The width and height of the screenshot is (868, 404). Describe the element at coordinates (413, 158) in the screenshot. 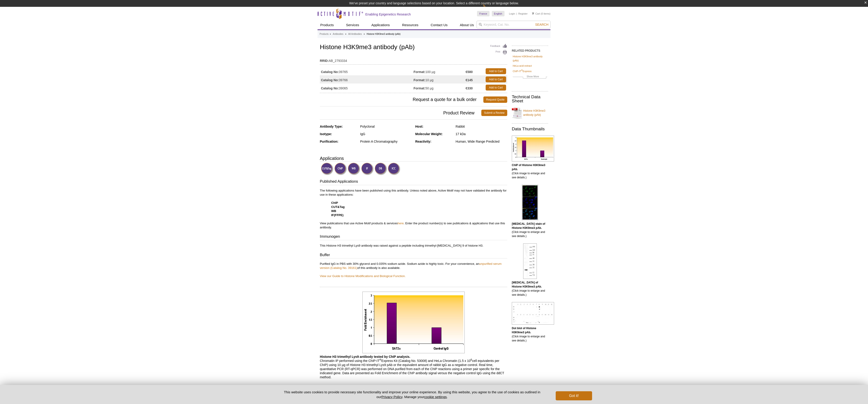

I see `h3: Applications` at that location.